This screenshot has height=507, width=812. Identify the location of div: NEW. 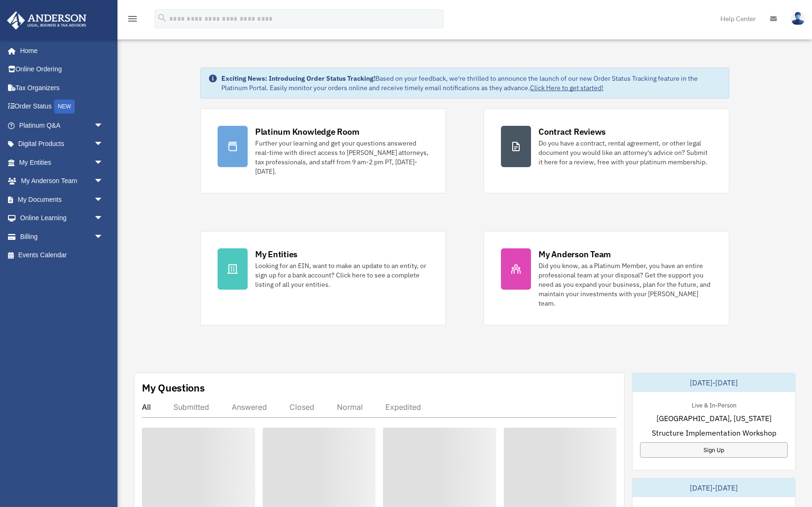
(64, 106).